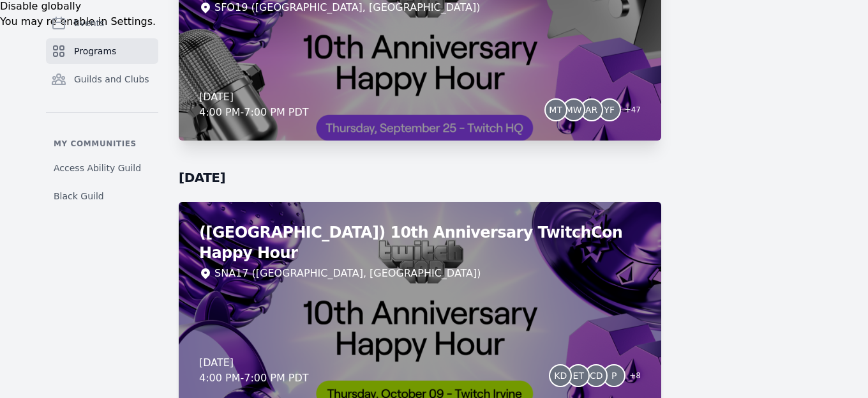  What do you see at coordinates (102, 144) in the screenshot?
I see `p: My communities` at bounding box center [102, 144].